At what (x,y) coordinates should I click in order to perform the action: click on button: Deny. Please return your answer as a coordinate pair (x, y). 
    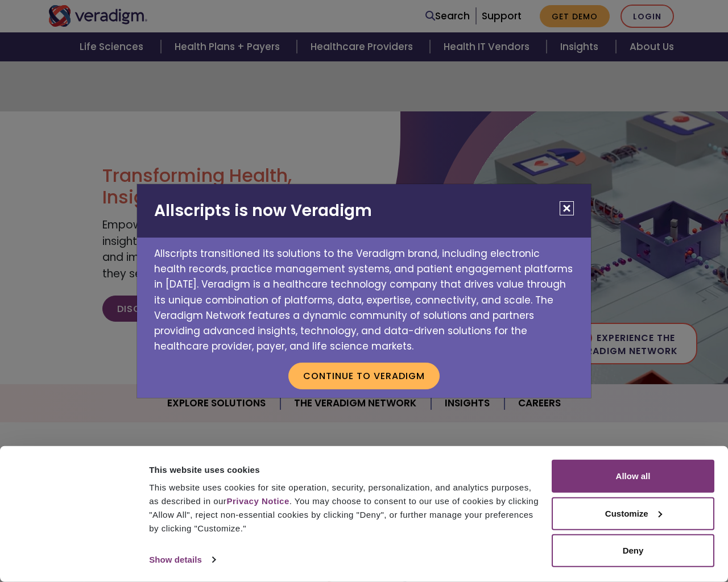
    Looking at the image, I should click on (633, 551).